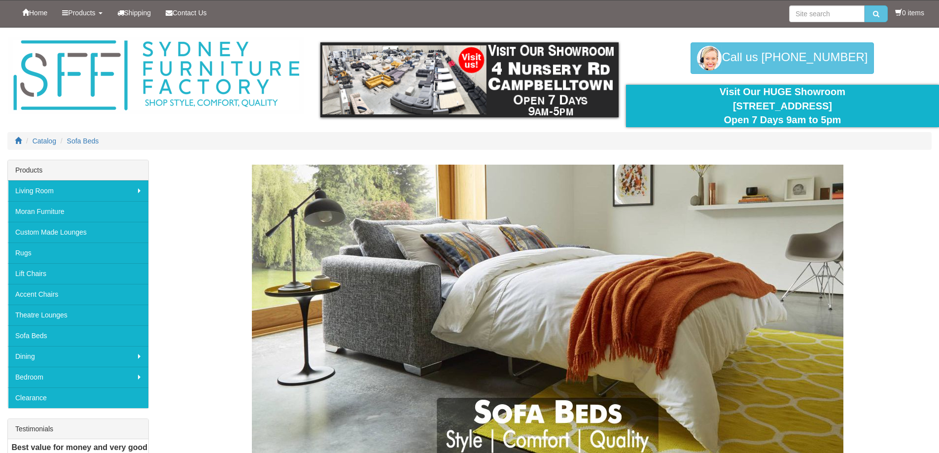 This screenshot has width=939, height=453. What do you see at coordinates (189, 13) in the screenshot?
I see `span: Contact Us` at bounding box center [189, 13].